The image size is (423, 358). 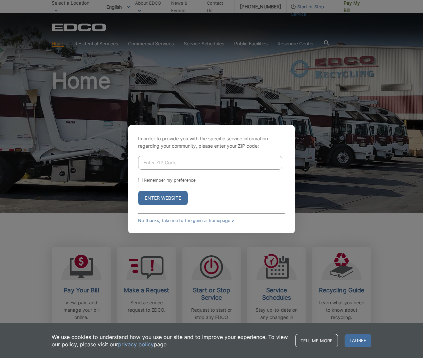 I want to click on span: I agree, so click(x=358, y=341).